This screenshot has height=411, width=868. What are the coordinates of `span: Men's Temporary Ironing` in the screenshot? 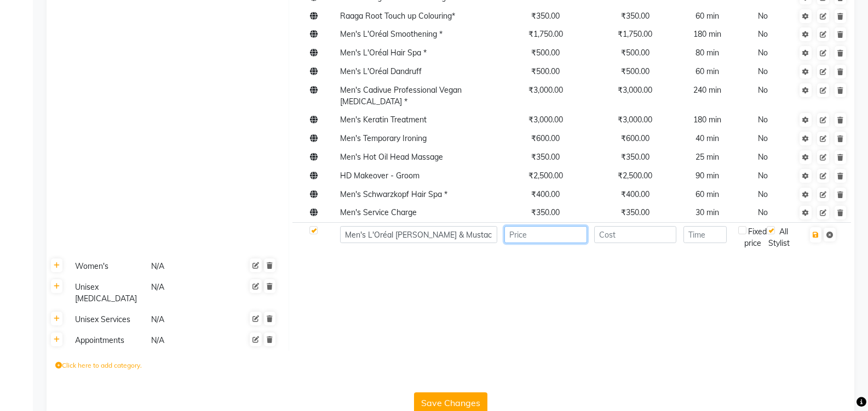 It's located at (384, 138).